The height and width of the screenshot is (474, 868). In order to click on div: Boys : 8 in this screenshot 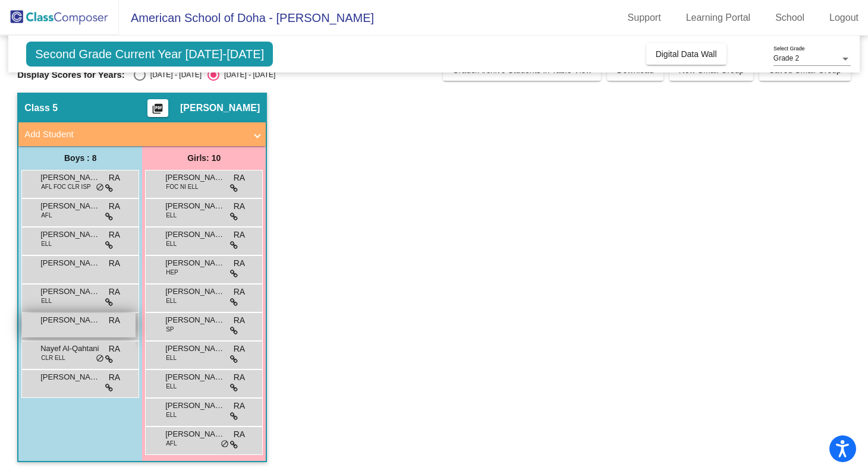, I will do `click(81, 158)`.